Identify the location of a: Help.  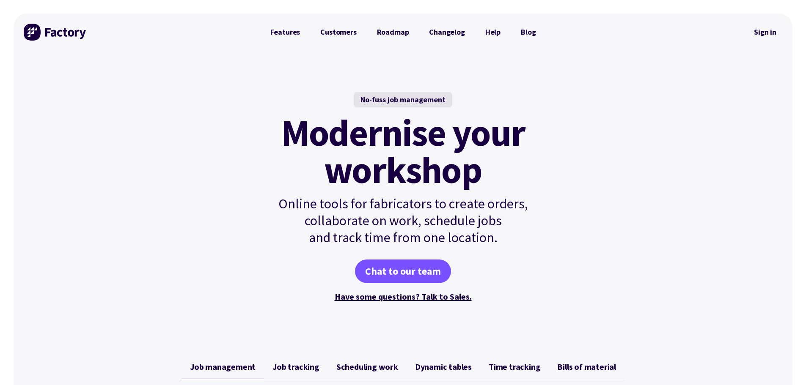
(493, 32).